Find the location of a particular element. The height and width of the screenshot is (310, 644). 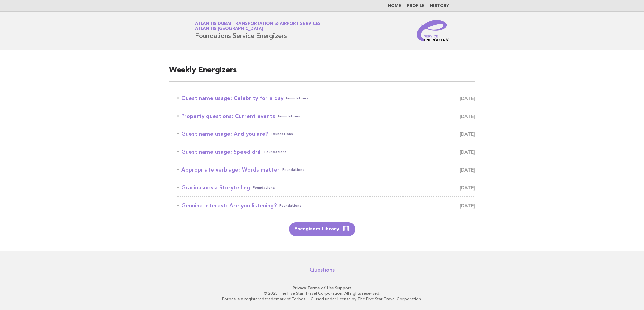

h2: Weekly Energizers is located at coordinates (322, 73).